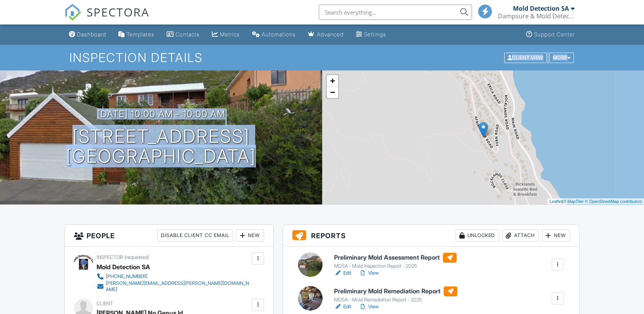 The width and height of the screenshot is (644, 314). I want to click on h6: Preliminary Mold Assessment Report, so click(395, 258).